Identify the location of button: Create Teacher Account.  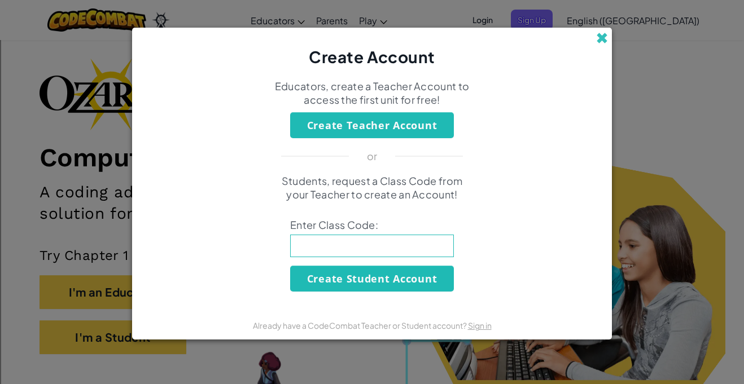
(372, 125).